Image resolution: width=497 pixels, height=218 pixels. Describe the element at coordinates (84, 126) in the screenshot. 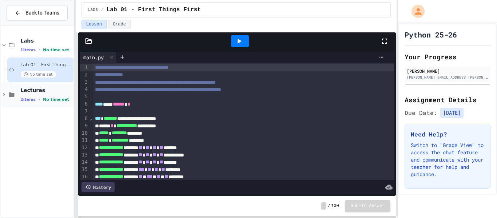

I see `div: 9` at that location.